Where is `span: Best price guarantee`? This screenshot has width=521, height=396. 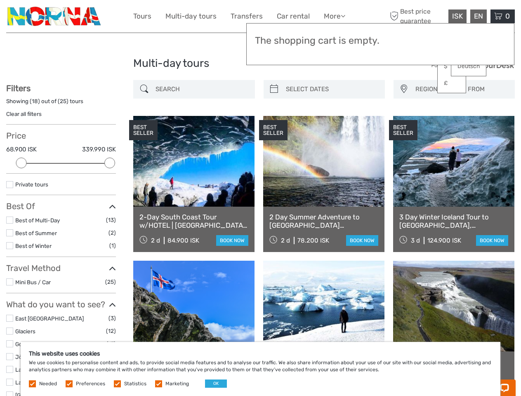 span: Best price guarantee is located at coordinates (417, 16).